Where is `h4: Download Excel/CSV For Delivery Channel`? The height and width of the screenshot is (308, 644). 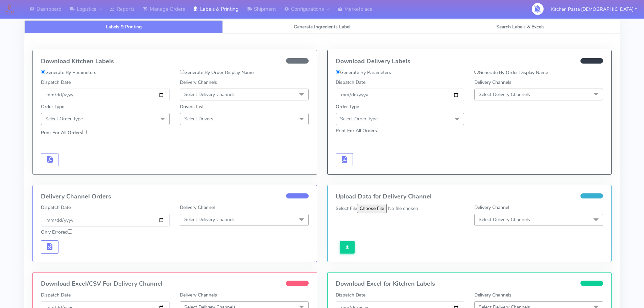
h4: Download Excel/CSV For Delivery Channel is located at coordinates (175, 284).